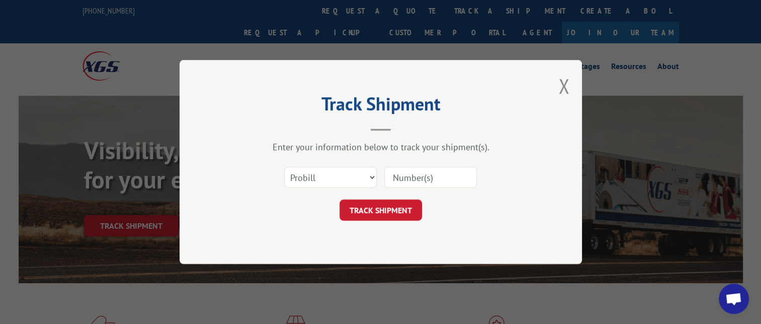 The image size is (761, 324). Describe the element at coordinates (381, 210) in the screenshot. I see `button: TRACK SHIPMENT` at that location.